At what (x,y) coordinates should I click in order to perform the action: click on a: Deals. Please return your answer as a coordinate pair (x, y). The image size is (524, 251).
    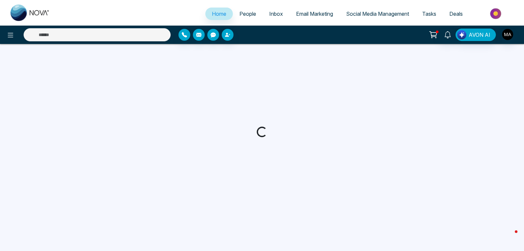
    Looking at the image, I should click on (456, 14).